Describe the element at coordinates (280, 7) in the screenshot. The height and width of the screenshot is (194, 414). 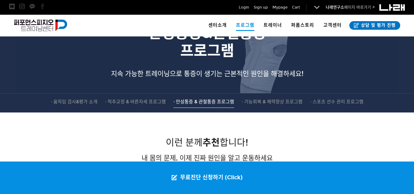
I see `a: Mypage` at that location.